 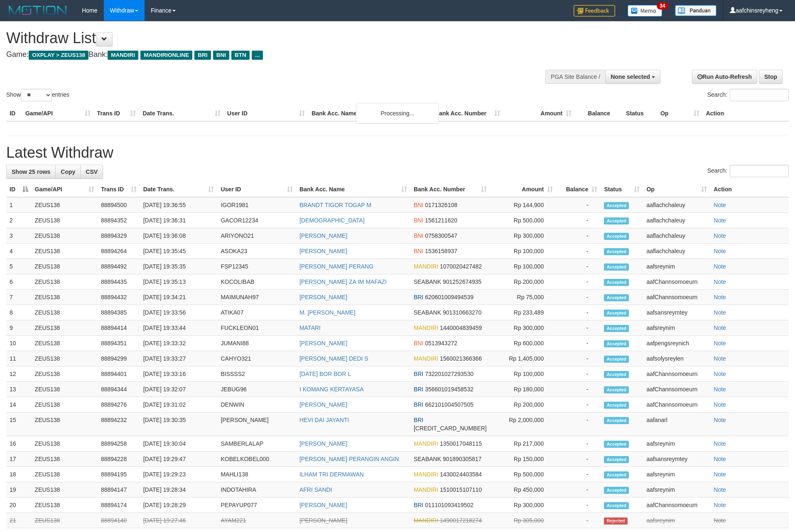 What do you see at coordinates (462, 282) in the screenshot?
I see `span: Copy 901252674935 to clipboard` at bounding box center [462, 282].